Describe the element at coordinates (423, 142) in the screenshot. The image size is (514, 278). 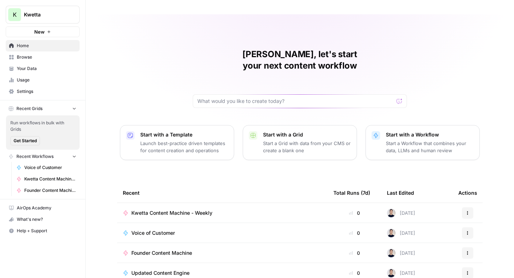
I see `button: Start with a WorkflowStart a Workflow that combines your data, LLMs and human review` at that location.